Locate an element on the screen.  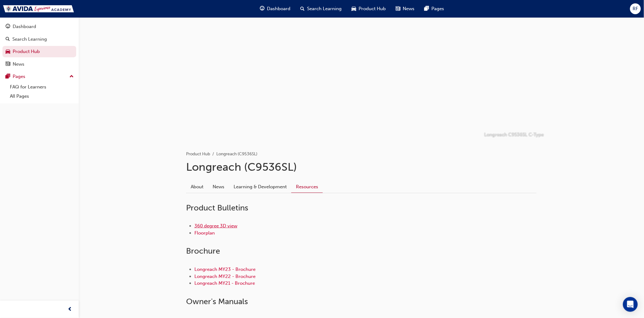
a: Longreach MY21 - Brochure is located at coordinates (224, 283).